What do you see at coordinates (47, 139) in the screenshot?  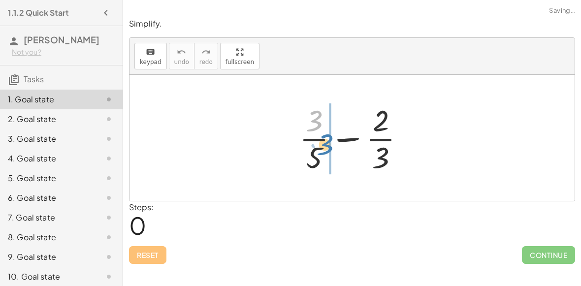 I see `div: 3. Goal state` at bounding box center [47, 139].